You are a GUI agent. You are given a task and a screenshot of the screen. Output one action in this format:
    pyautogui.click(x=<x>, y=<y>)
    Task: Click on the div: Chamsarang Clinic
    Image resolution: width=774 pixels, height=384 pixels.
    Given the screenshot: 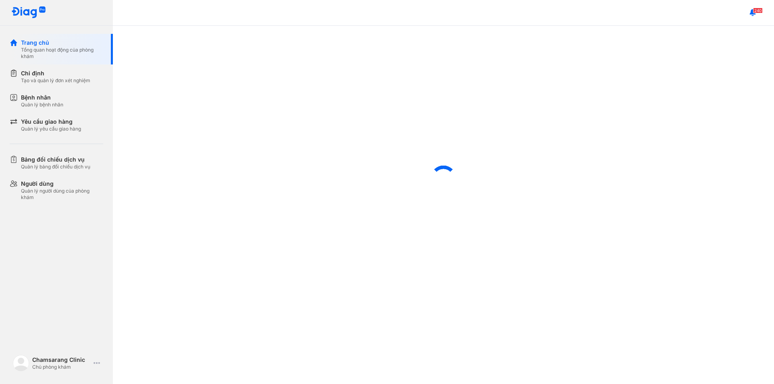 What is the action you would take?
    pyautogui.click(x=61, y=360)
    